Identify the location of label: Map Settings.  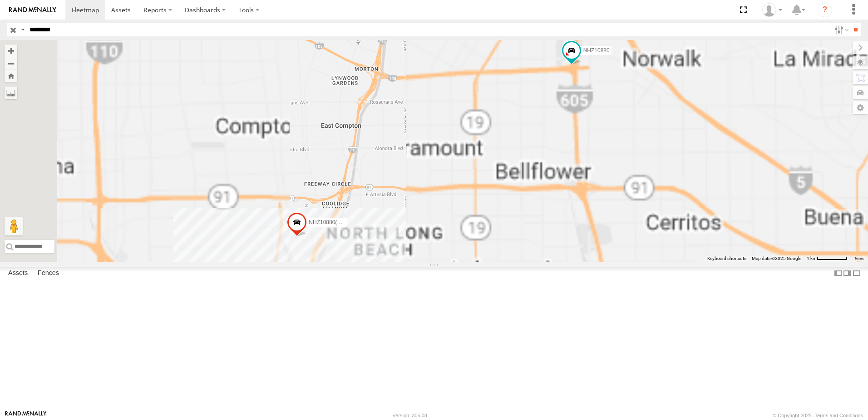
(860, 108).